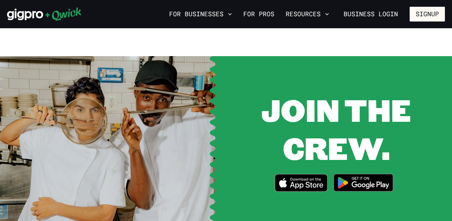  I want to click on a: Download on the App Store, so click(301, 184).